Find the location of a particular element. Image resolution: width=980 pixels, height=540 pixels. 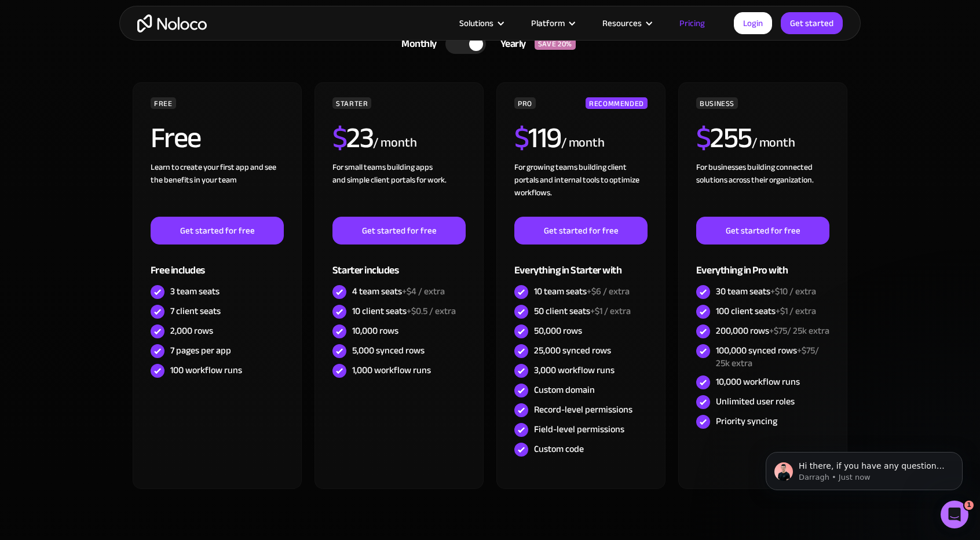

div: 50 client seats is located at coordinates (582, 311).